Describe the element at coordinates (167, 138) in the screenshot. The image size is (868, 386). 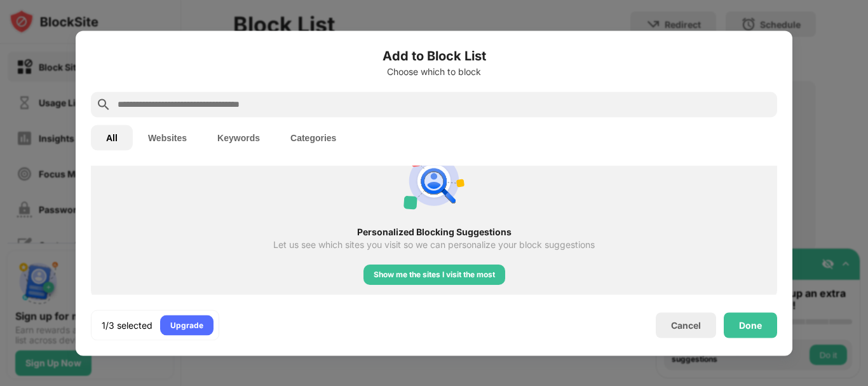
I see `button: Websites` at that location.